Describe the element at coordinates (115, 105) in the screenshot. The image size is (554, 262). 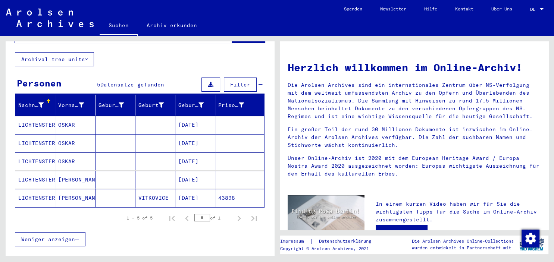
I see `mat-header-cell: Geburtsname` at that location.